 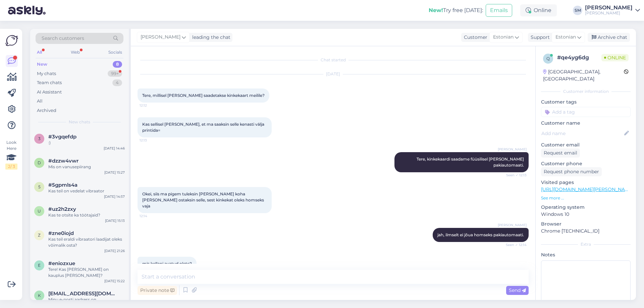 What do you see at coordinates (539, 37) in the screenshot?
I see `div: Support` at bounding box center [539, 37].